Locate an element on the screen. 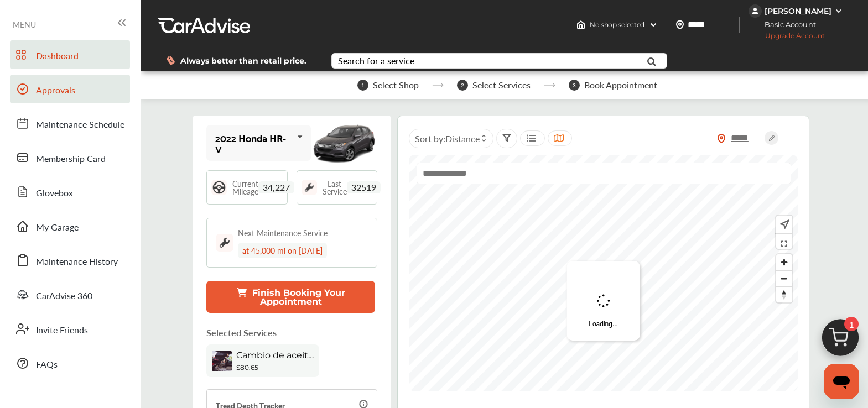  a: Membership Card is located at coordinates (70, 157).